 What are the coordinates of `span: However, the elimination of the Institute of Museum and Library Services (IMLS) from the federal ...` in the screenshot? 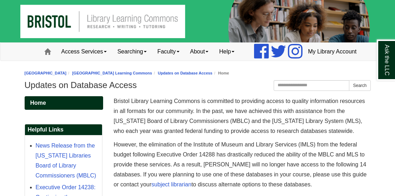 It's located at (240, 164).